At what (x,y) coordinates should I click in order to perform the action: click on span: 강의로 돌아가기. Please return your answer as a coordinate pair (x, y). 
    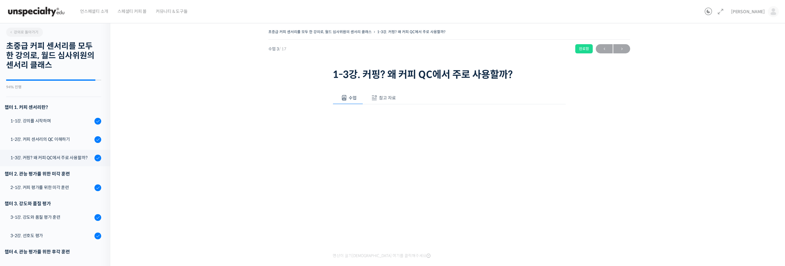
    Looking at the image, I should click on (24, 32).